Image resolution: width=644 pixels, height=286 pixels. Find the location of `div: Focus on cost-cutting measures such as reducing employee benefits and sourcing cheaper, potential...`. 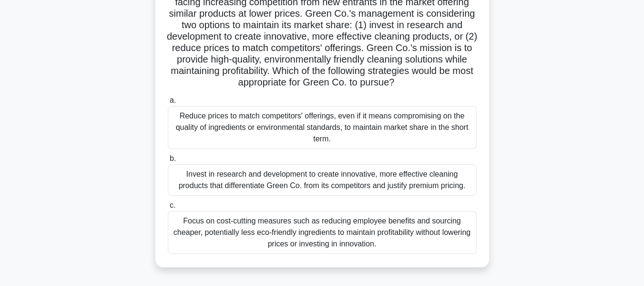

div: Focus on cost-cutting measures such as reducing employee benefits and sourcing cheaper, potential... is located at coordinates (322, 233).